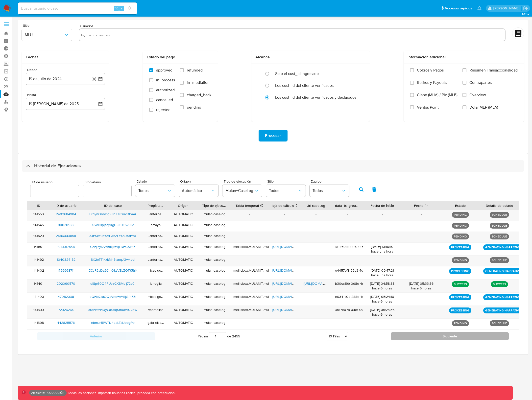 The width and height of the screenshot is (532, 400). I want to click on input: Buscar usuario o caso..., so click(78, 8).